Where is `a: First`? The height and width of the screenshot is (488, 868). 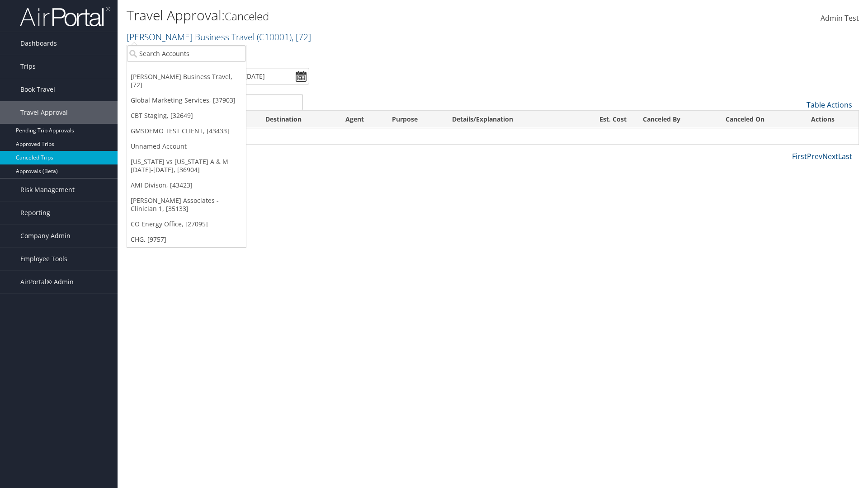
a: First is located at coordinates (799, 156).